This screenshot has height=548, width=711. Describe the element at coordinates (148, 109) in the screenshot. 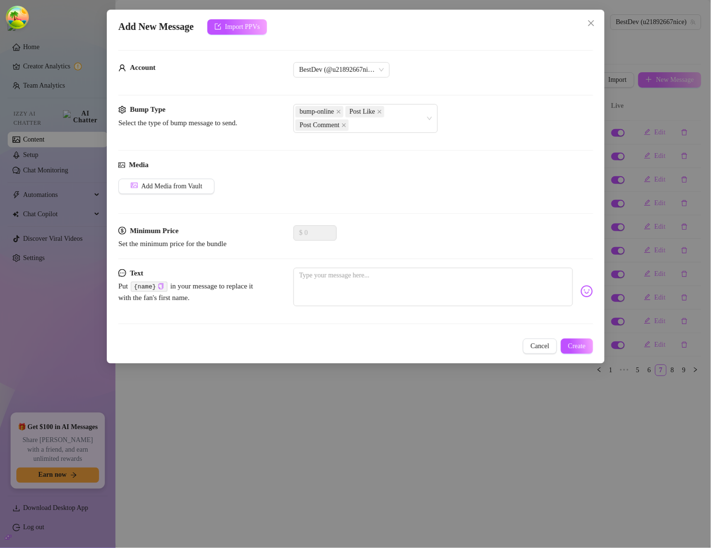

I see `strong: Bump Type` at that location.